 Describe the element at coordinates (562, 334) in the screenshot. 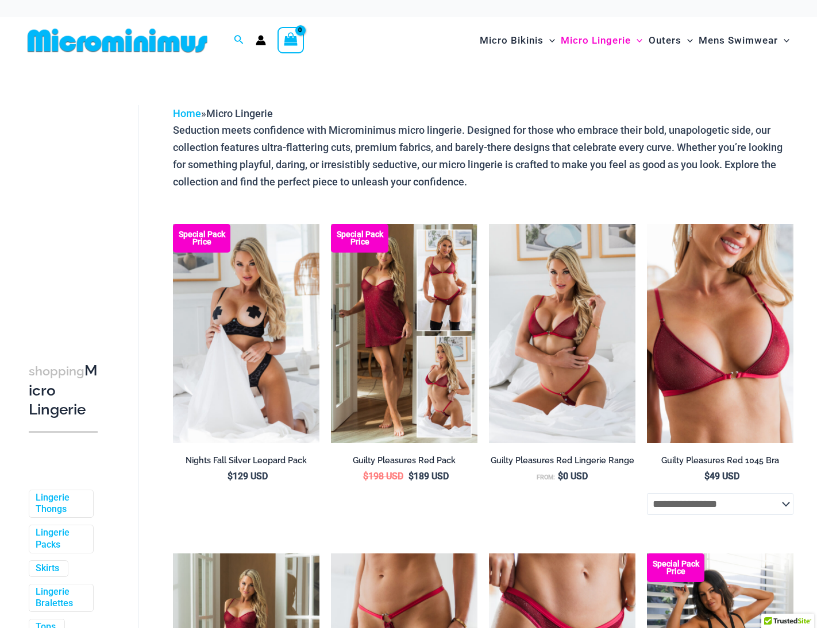

I see `a: Guilty Pleasures Red 1045 Bra 689 Micro 05Guilty Pleasures Red 1045 Bra 689 Micro 06Guilty Pleasu...` at that location.